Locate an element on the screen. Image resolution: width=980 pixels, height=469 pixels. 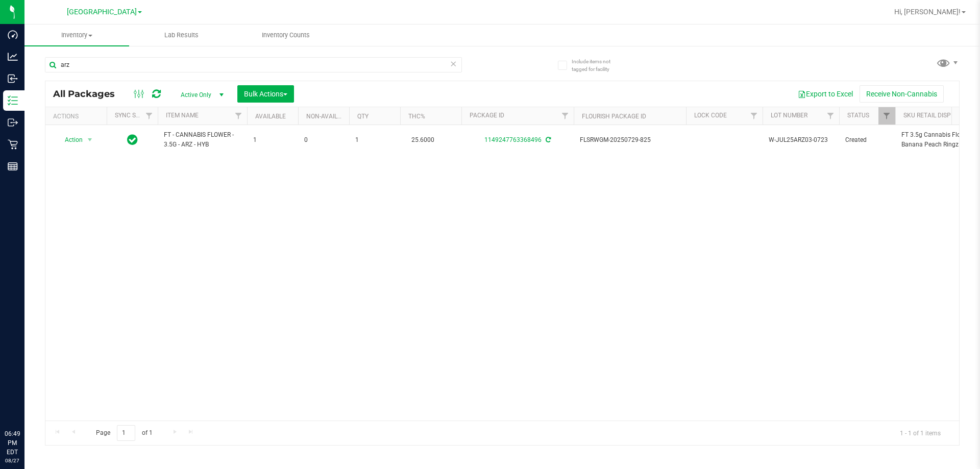
span: Inventory Counts is located at coordinates (286, 36).